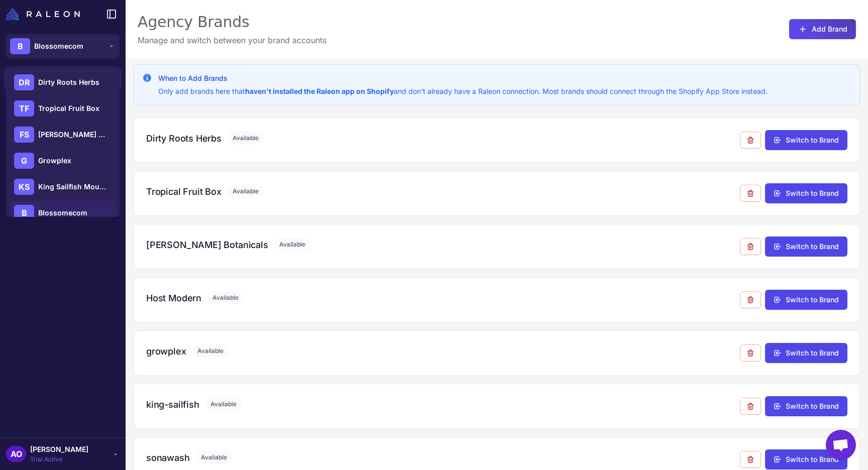  Describe the element at coordinates (45, 14) in the screenshot. I see `a: Raleon Logo` at that location.